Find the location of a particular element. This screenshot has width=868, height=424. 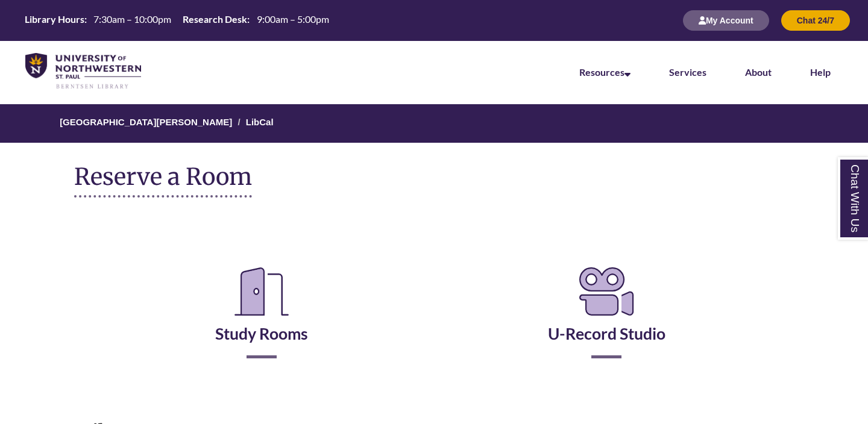

a: Services is located at coordinates (688, 71).